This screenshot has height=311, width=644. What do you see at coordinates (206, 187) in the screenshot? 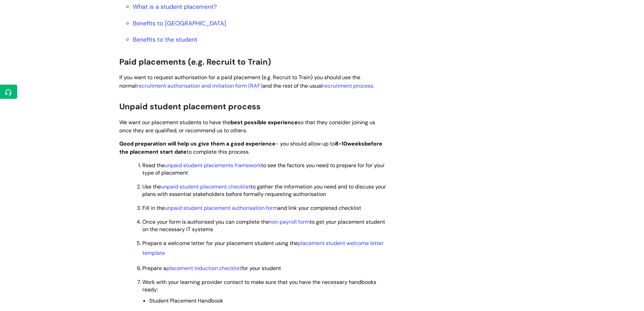
I see `a: unpaid student placement checklist` at bounding box center [206, 187].